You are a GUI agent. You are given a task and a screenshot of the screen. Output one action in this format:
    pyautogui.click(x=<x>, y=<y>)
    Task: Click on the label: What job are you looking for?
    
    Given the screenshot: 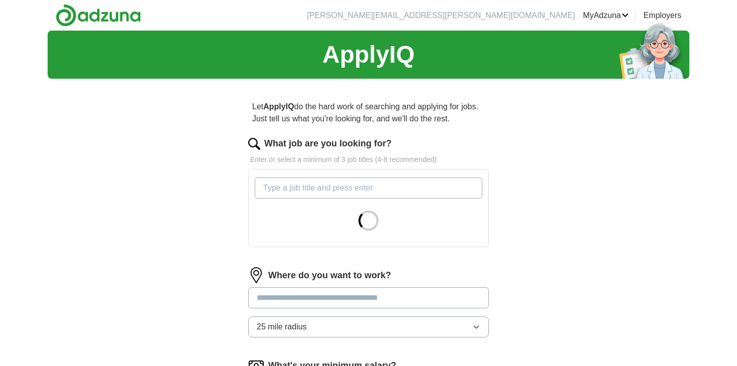 What is the action you would take?
    pyautogui.click(x=328, y=143)
    